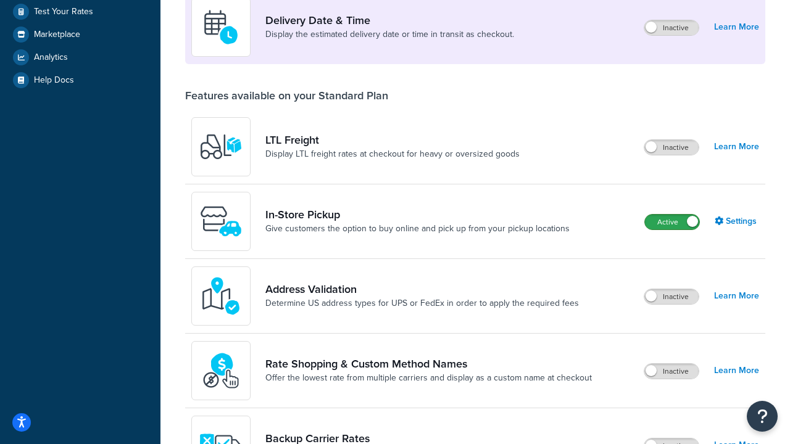 This screenshot has height=444, width=790. I want to click on a: In-Store Pickup, so click(417, 215).